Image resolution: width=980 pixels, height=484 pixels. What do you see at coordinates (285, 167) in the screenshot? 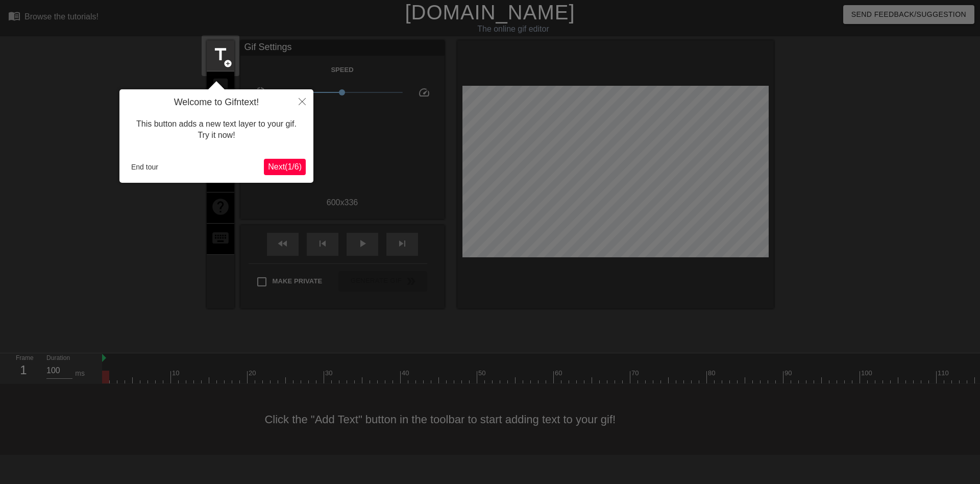
I see `button: Next` at bounding box center [285, 167].